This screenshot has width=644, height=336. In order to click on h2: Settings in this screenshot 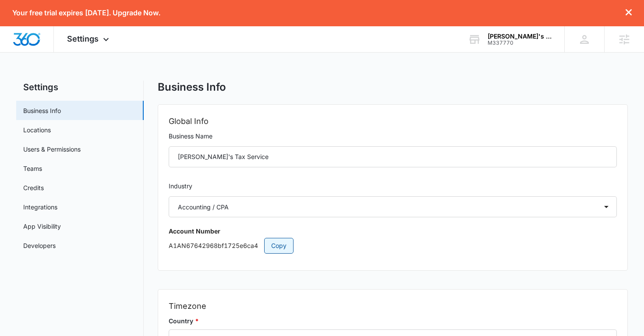, I will do `click(80, 87)`.